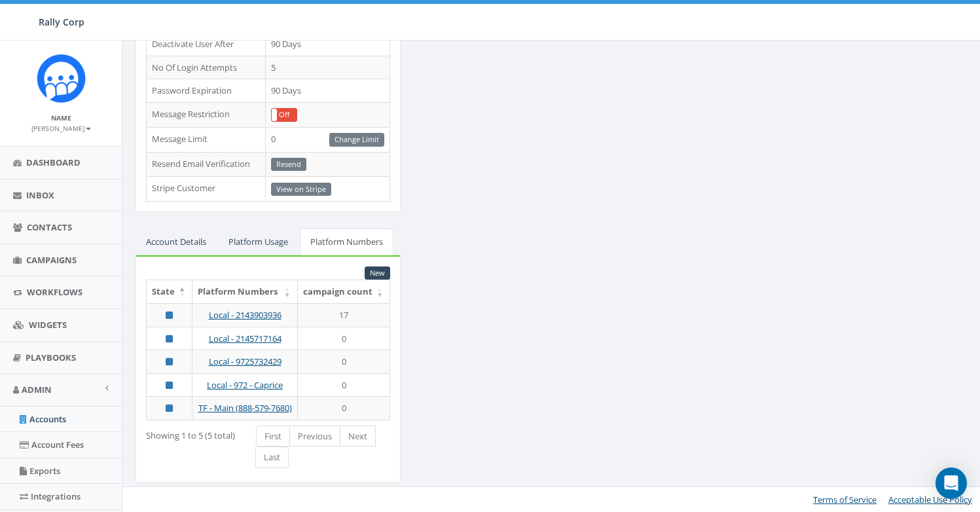  Describe the element at coordinates (61, 118) in the screenshot. I see `small: Name` at that location.